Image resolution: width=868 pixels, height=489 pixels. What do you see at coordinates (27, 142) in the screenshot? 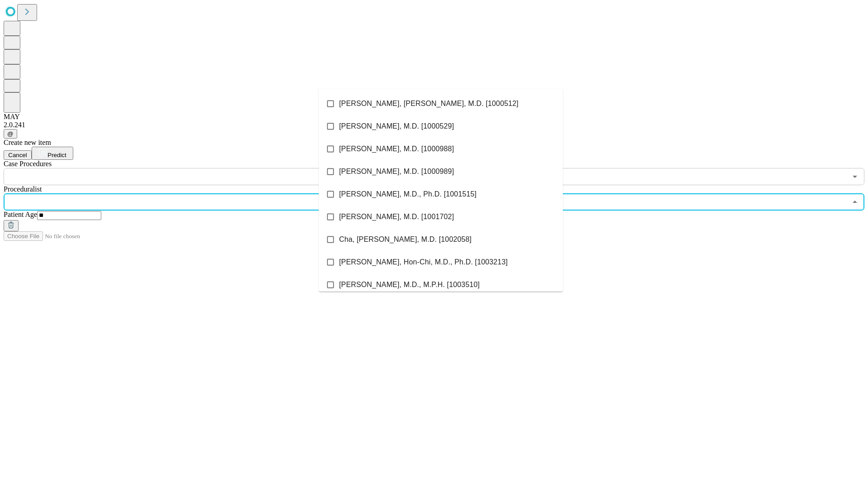
I see `span: Create new item` at bounding box center [27, 142].